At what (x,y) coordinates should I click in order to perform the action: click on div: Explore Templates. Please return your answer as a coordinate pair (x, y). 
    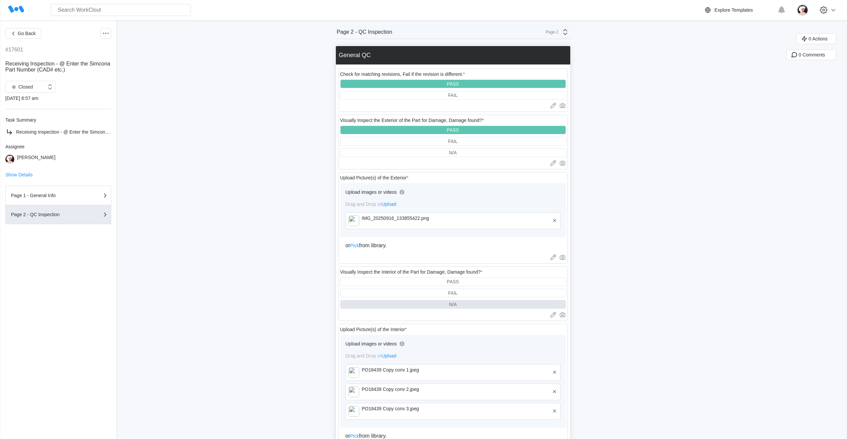
    Looking at the image, I should click on (733, 10).